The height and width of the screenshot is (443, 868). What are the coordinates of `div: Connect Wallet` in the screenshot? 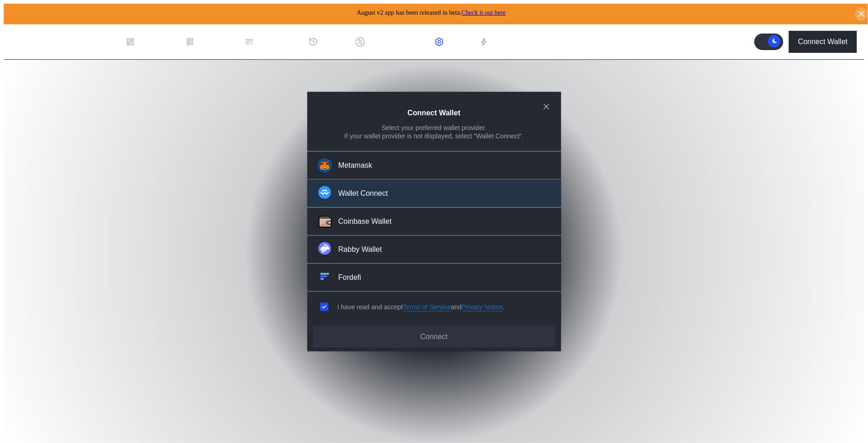 It's located at (823, 42).